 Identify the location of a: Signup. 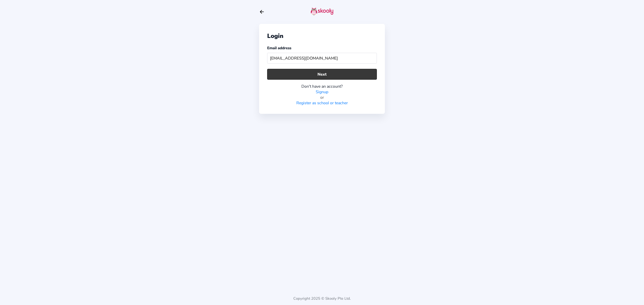
(322, 92).